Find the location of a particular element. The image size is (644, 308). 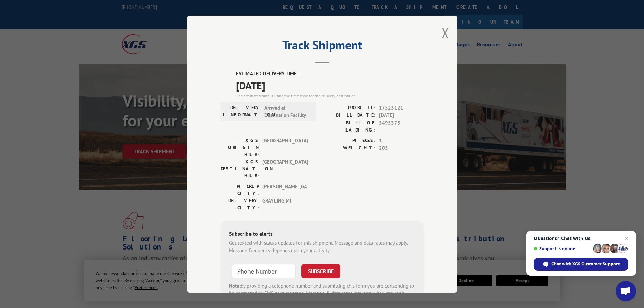

h2: Track Shipment is located at coordinates (322, 47).